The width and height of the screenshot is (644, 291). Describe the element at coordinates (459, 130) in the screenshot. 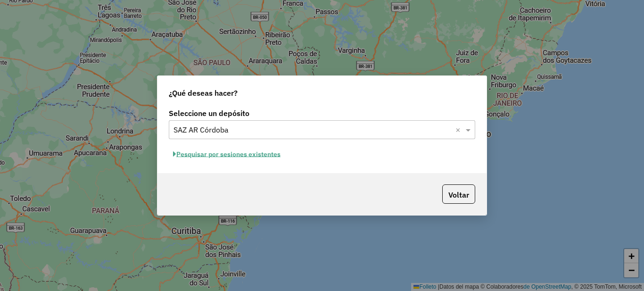

I see `span: Borrar todo` at that location.